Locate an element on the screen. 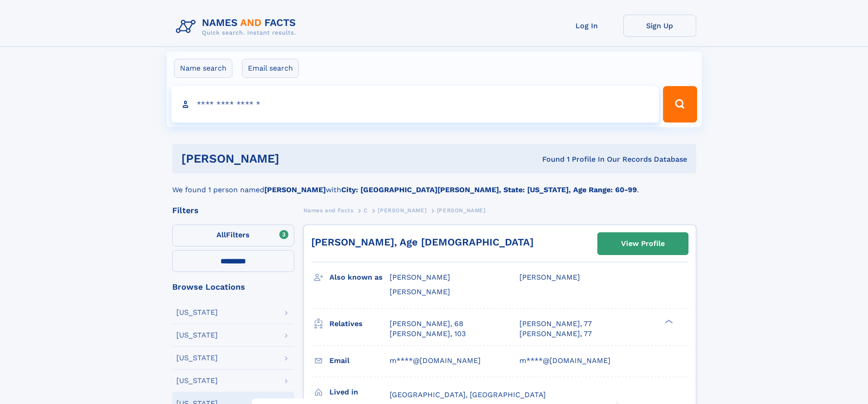 This screenshot has width=868, height=404. button: Search Button is located at coordinates (680, 105).